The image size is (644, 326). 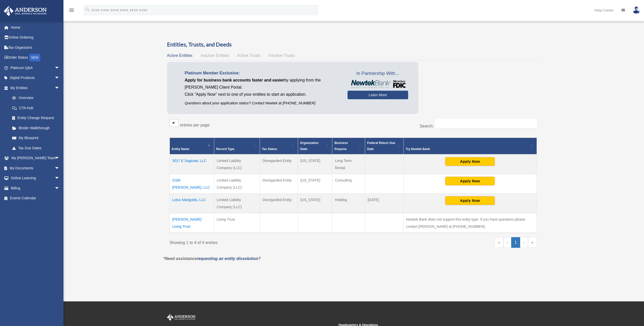 I want to click on td: 3017 E Saginaw, LLC, so click(x=192, y=164).